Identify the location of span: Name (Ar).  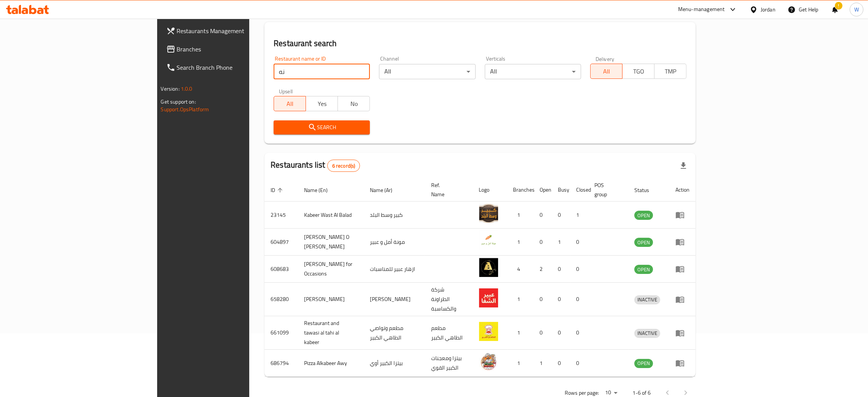
(386, 190).